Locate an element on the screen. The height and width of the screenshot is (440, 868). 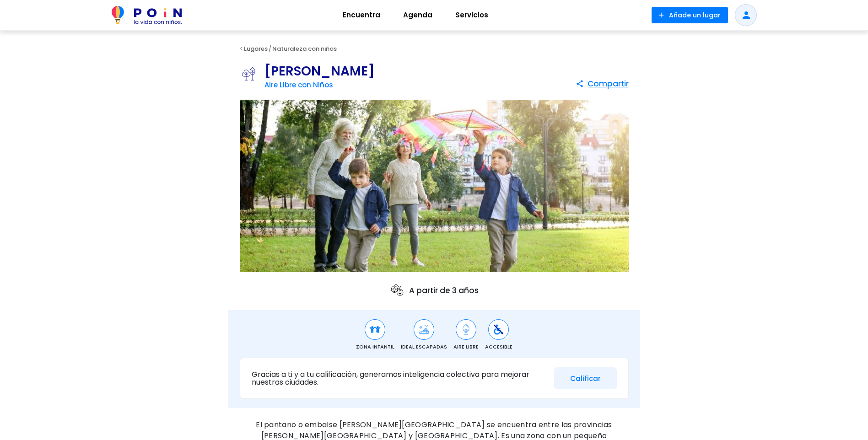
span: Ideal escapadas is located at coordinates (423, 347).